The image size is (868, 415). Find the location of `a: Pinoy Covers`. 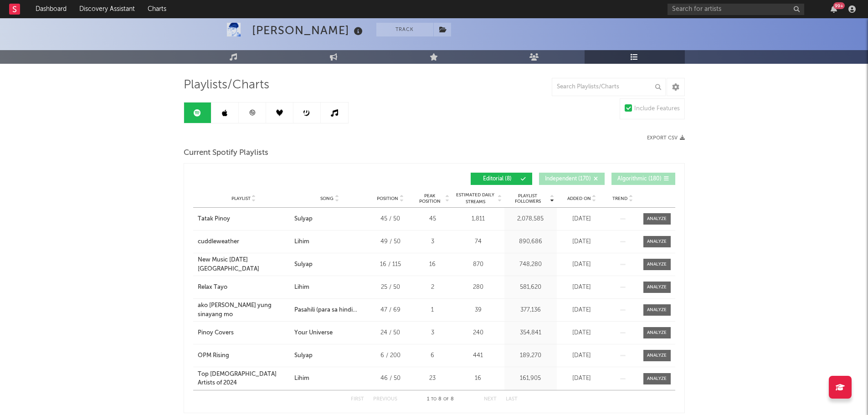

a: Pinoy Covers is located at coordinates (244, 334).